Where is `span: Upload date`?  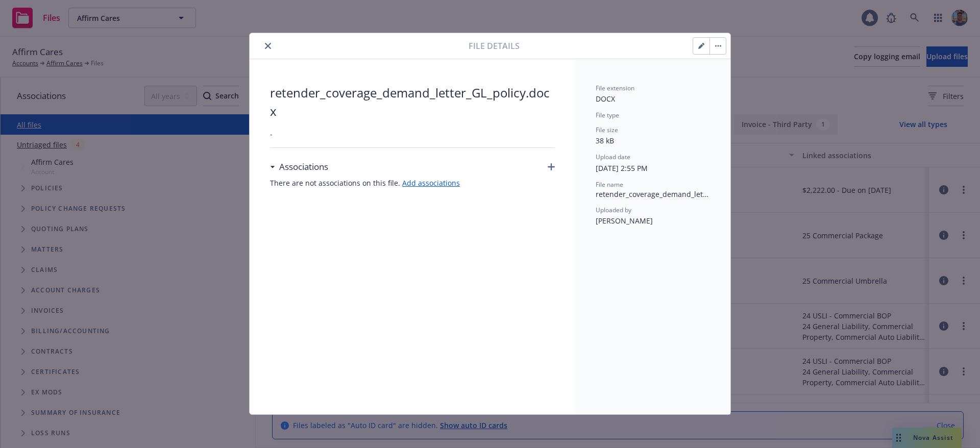
span: Upload date is located at coordinates (613, 157).